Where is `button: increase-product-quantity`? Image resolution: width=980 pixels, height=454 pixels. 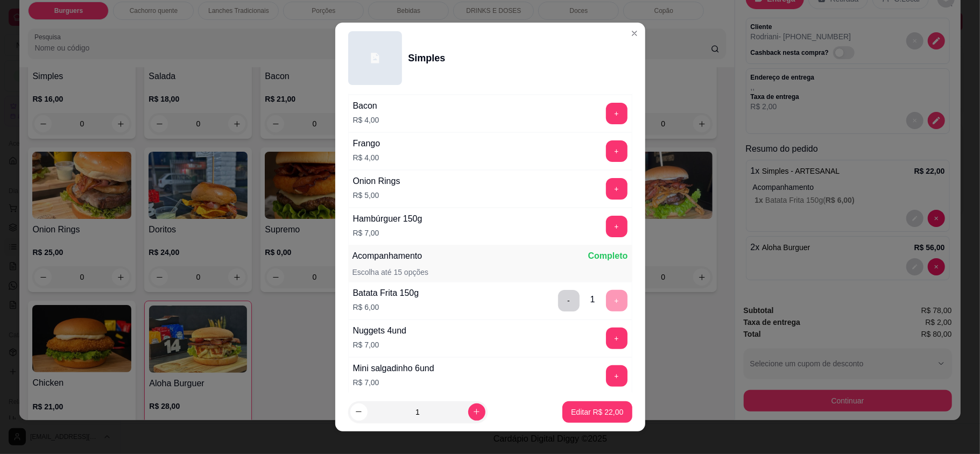 button: increase-product-quantity is located at coordinates (477, 412).